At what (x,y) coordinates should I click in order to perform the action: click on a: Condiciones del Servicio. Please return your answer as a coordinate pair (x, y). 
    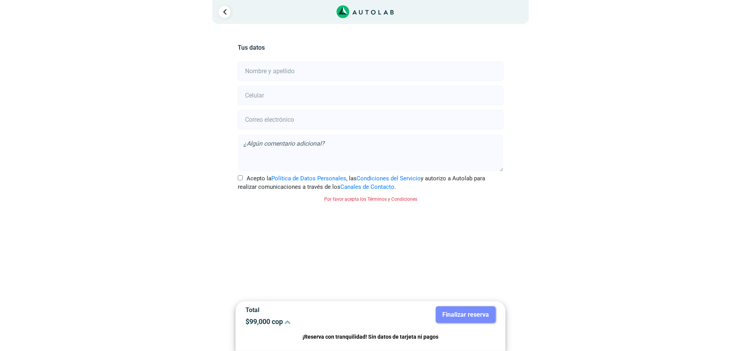
    Looking at the image, I should click on (388, 179).